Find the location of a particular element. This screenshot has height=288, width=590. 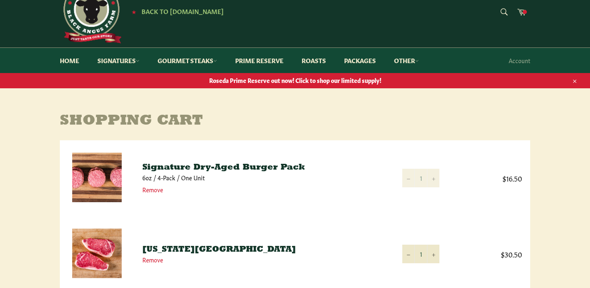

span: $16.50 is located at coordinates (489, 178).